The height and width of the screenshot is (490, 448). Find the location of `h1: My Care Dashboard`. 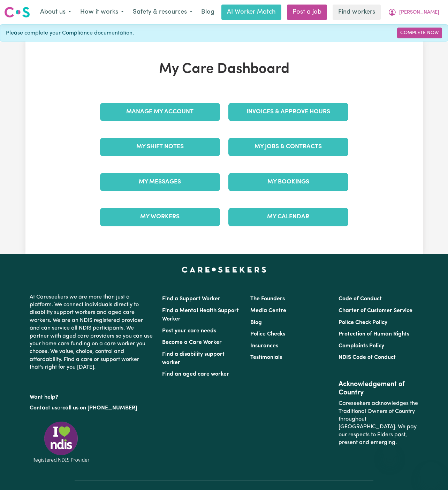

h1: My Care Dashboard is located at coordinates (224, 69).